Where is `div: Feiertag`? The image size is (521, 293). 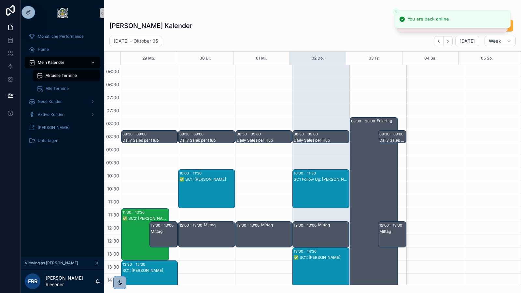
div: Feiertag is located at coordinates (387, 121).